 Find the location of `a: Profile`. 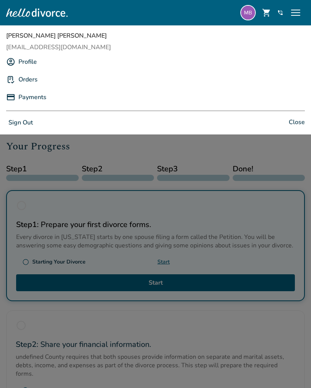

a: Profile is located at coordinates (28, 62).